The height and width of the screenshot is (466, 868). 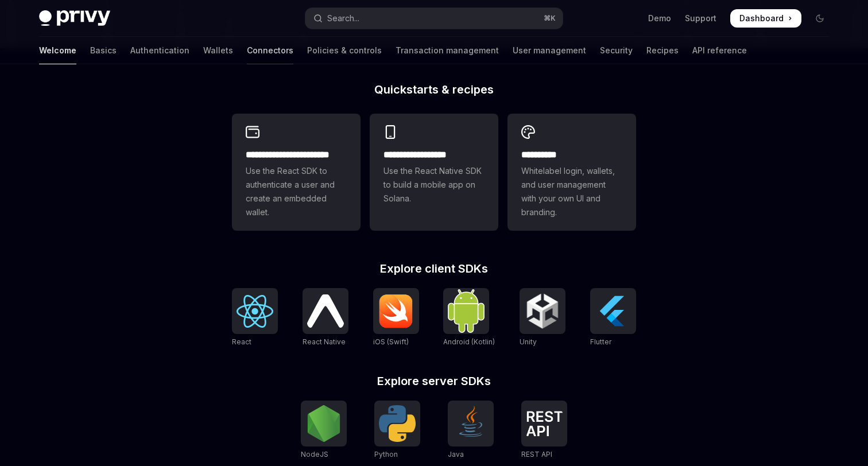 What do you see at coordinates (325, 318) in the screenshot?
I see `a: React NativeReact Native` at bounding box center [325, 318].